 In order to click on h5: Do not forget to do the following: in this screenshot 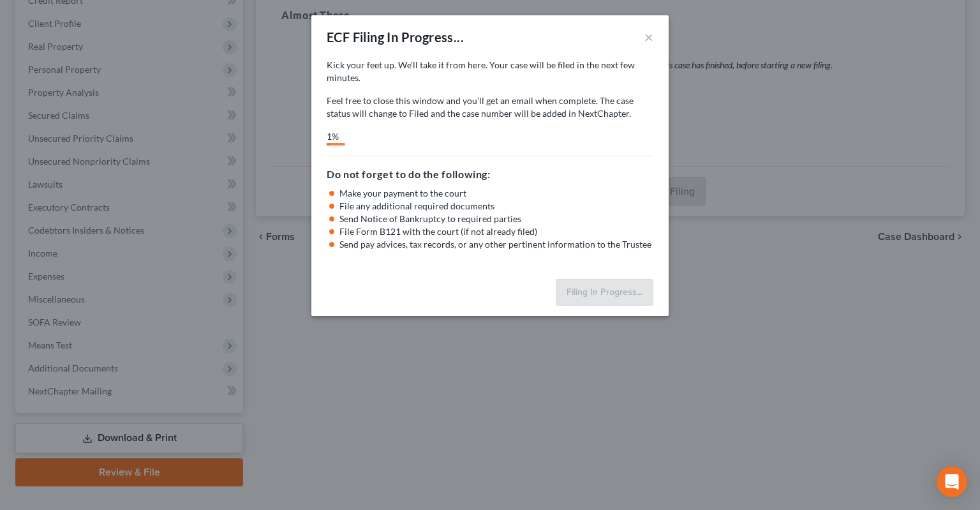, I will do `click(490, 175)`.